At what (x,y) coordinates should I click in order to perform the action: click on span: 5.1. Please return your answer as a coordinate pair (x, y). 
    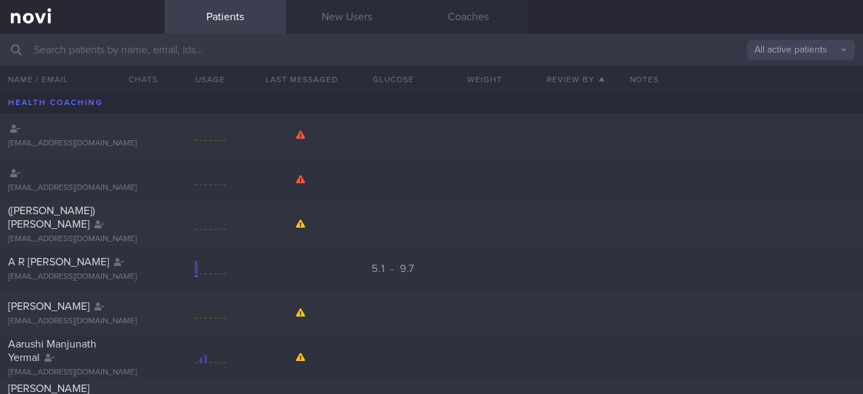
    Looking at the image, I should click on (379, 269).